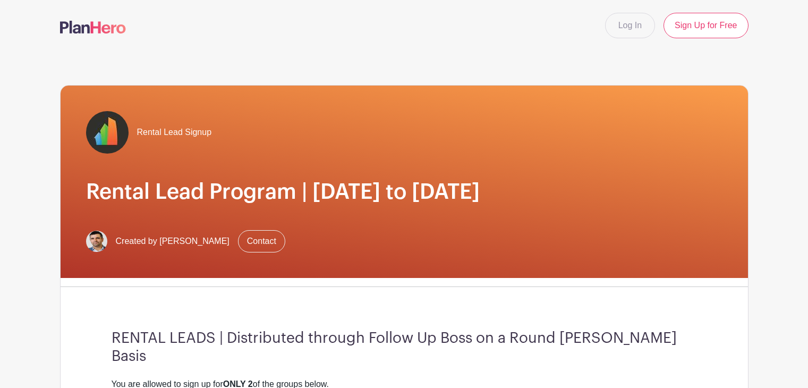 This screenshot has height=388, width=808. Describe the element at coordinates (705, 25) in the screenshot. I see `a: Sign Up for Free` at that location.